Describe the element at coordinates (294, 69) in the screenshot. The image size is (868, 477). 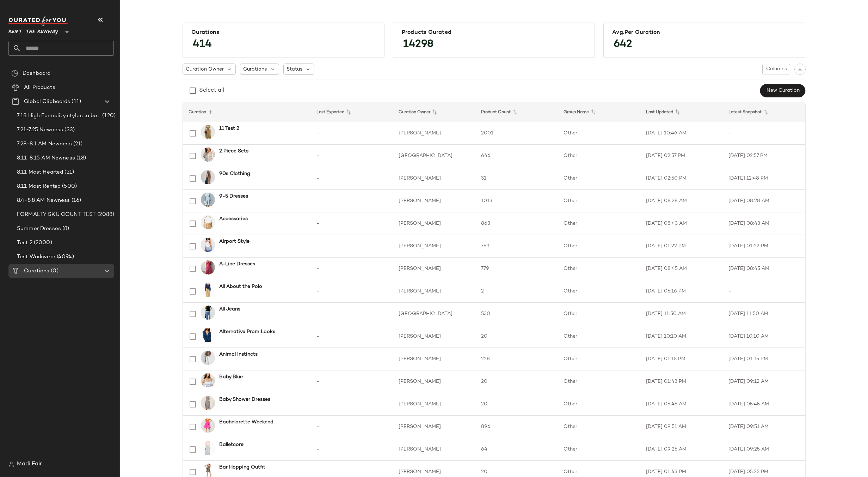
I see `span: Status` at that location.